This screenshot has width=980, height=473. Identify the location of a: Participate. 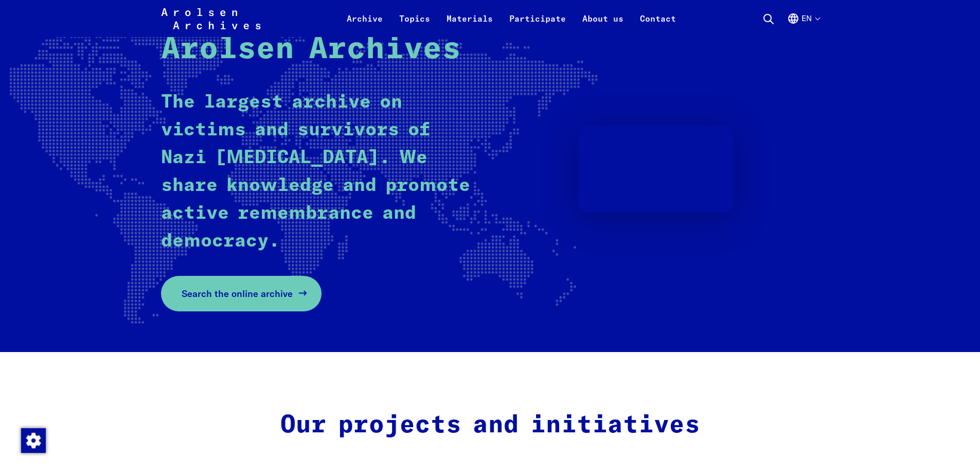
(538, 25).